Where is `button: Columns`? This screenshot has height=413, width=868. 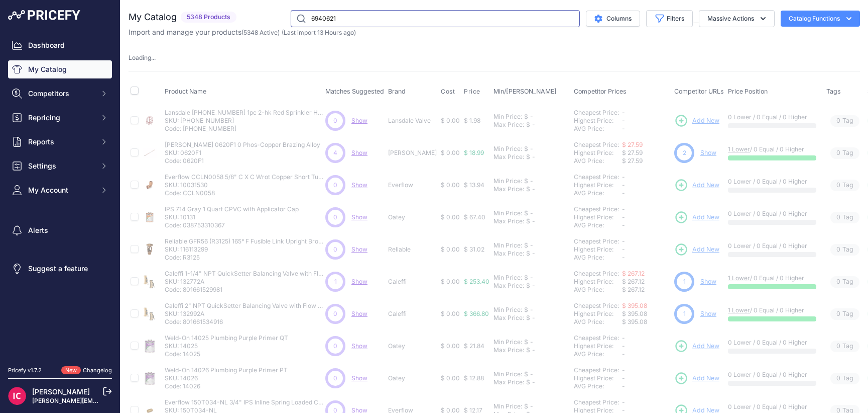 button: Columns is located at coordinates (613, 18).